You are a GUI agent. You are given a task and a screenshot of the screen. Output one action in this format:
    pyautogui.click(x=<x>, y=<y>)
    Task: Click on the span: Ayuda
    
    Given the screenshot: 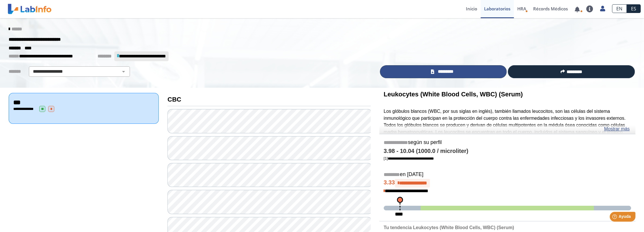 What is the action you would take?
    pyautogui.click(x=32, y=7)
    